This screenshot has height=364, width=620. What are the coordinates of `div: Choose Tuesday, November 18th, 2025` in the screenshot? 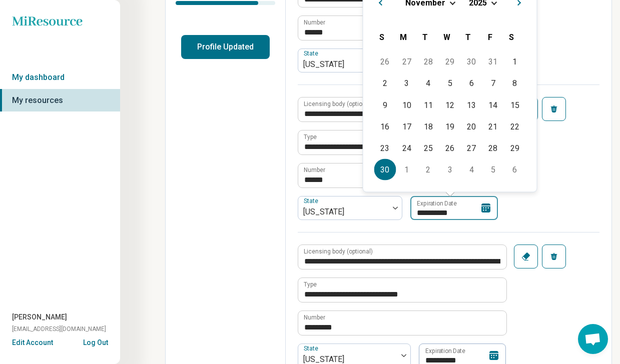 It's located at (428, 126).